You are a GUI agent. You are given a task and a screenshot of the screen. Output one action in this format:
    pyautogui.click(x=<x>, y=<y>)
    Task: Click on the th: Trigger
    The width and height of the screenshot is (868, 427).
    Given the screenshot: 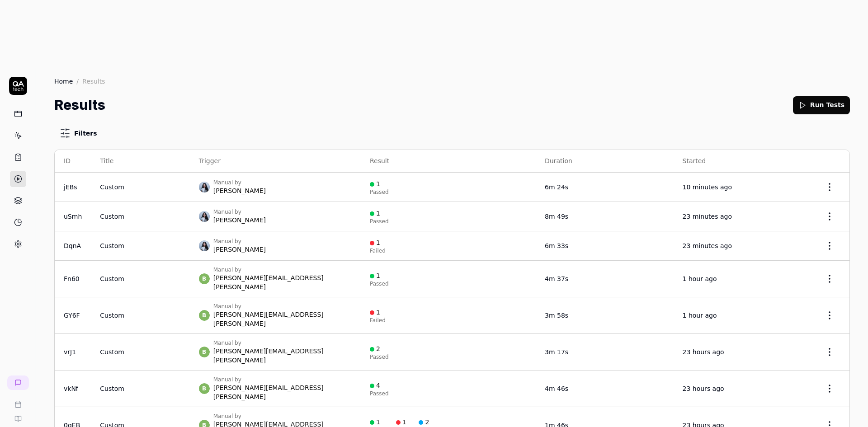 What is the action you would take?
    pyautogui.click(x=275, y=161)
    